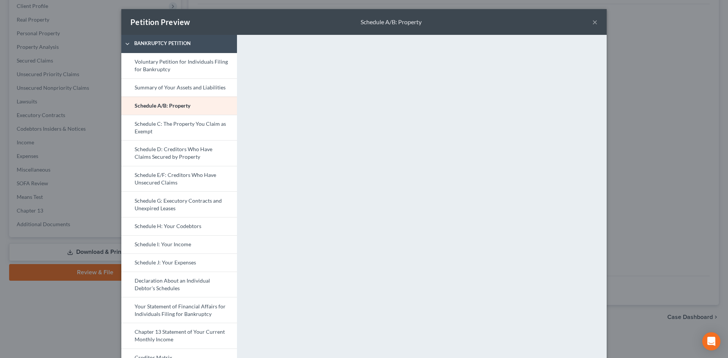  I want to click on a: Schedule C: The Property You Claim as Exempt, so click(179, 128).